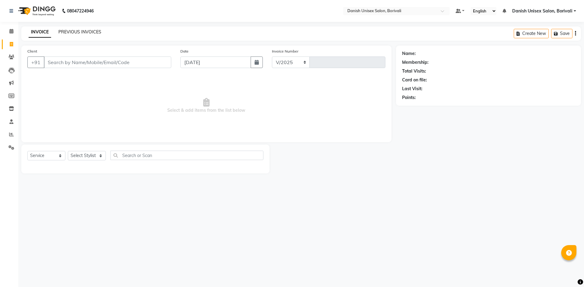  I want to click on b: 08047224946, so click(80, 11).